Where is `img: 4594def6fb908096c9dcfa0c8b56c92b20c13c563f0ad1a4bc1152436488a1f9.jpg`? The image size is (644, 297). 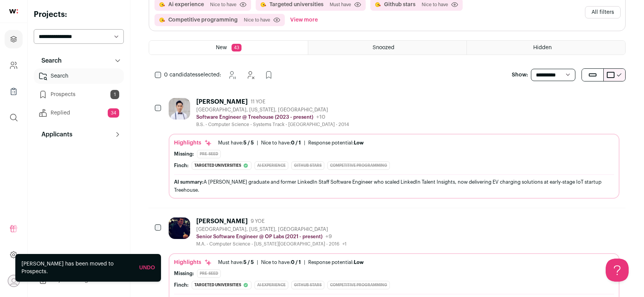
img: 4594def6fb908096c9dcfa0c8b56c92b20c13c563f0ad1a4bc1152436488a1f9.jpg is located at coordinates (179, 228).